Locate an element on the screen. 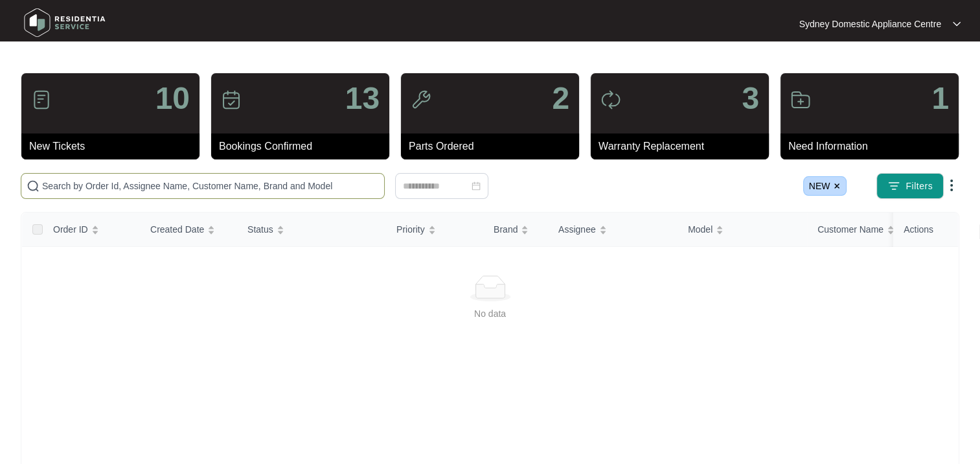 This screenshot has height=464, width=980. p: Bookings Confirmed is located at coordinates (304, 146).